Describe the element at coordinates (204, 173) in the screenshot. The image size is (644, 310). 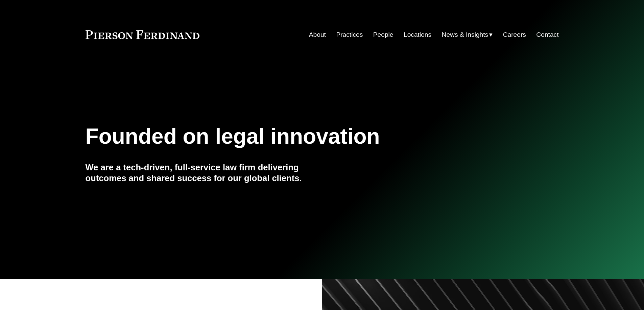
I see `h4: We are a tech-driven, full-service law firm delivering outcomes and shared success for our global...` at that location.